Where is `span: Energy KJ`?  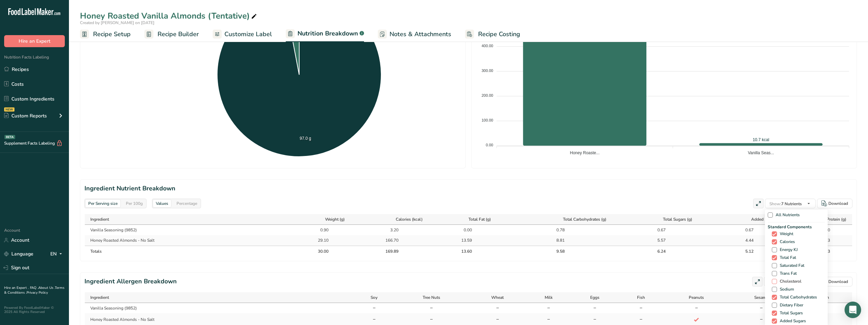
span: Energy KJ is located at coordinates (787, 250).